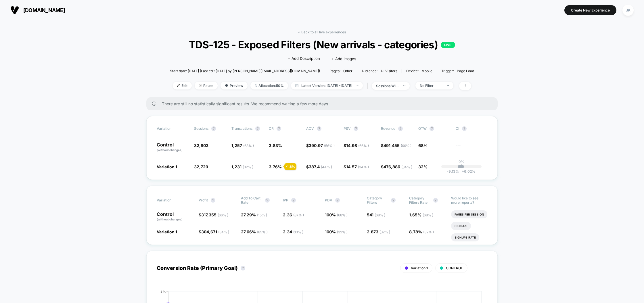  Describe the element at coordinates (254, 215) in the screenshot. I see `span: 27.29 %` at that location.